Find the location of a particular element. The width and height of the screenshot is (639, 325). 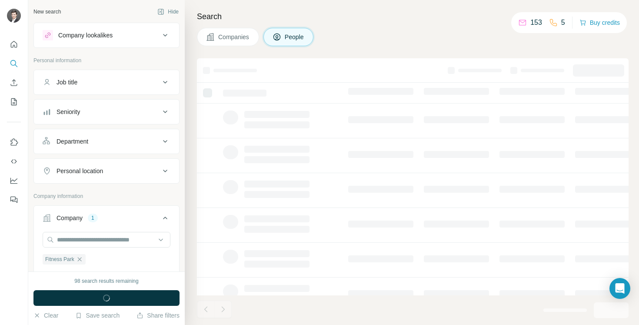

div: 98 search results remaining is located at coordinates (106, 281).